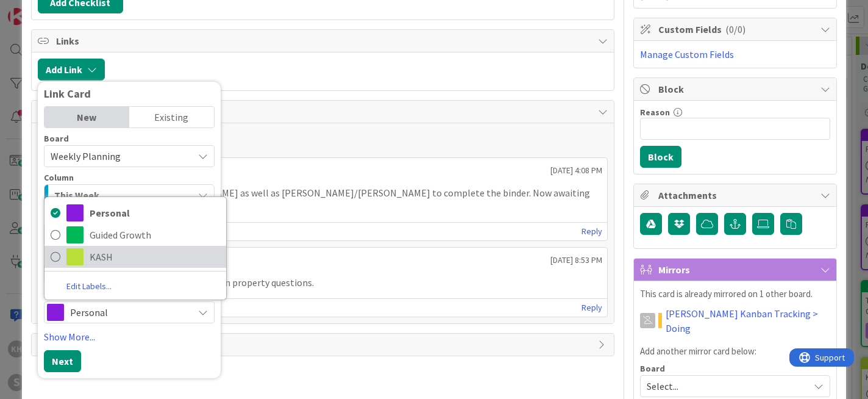 This screenshot has height=399, width=868. I want to click on button: This Week, so click(130, 195).